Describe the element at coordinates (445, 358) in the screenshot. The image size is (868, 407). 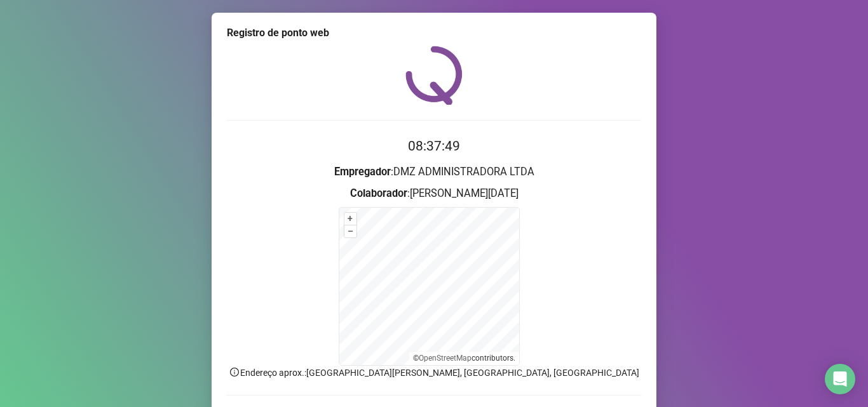
I see `a: OpenStreetMap` at that location.